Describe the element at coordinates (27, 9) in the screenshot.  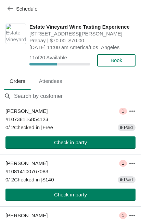
I see `span: Schedule` at that location.